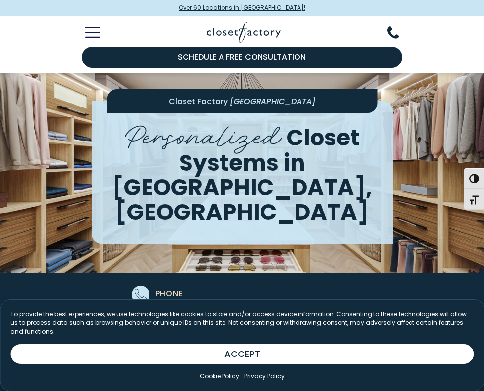  Describe the element at coordinates (244, 32) in the screenshot. I see `img: Closet Factory Logo` at that location.